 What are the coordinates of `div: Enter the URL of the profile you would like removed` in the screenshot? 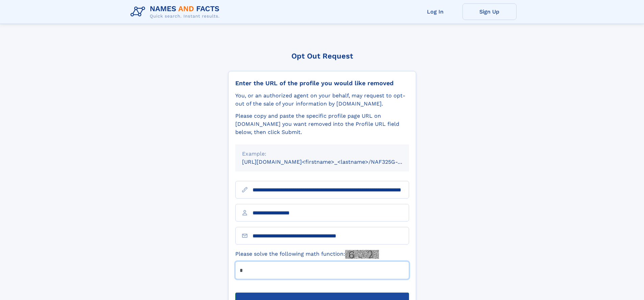 It's located at (322, 83).